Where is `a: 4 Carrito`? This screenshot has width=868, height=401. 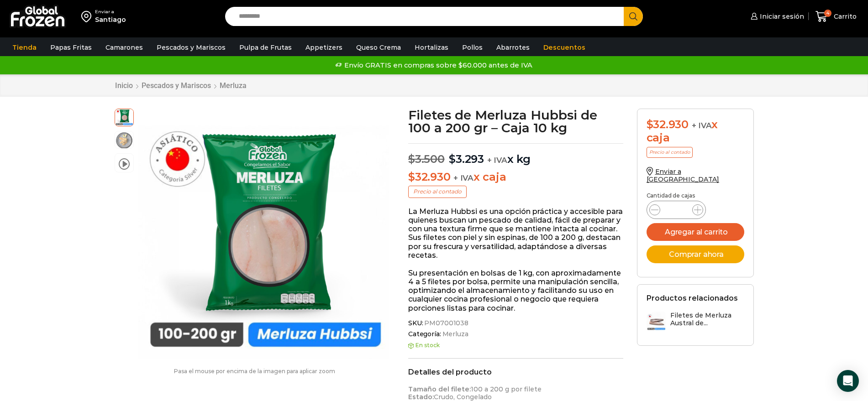
a: 4 Carrito is located at coordinates (836, 16).